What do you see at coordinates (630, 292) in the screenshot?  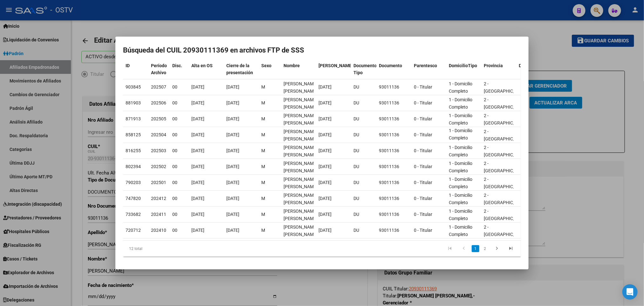 I see `div: Open Intercom Messenger` at bounding box center [630, 292].